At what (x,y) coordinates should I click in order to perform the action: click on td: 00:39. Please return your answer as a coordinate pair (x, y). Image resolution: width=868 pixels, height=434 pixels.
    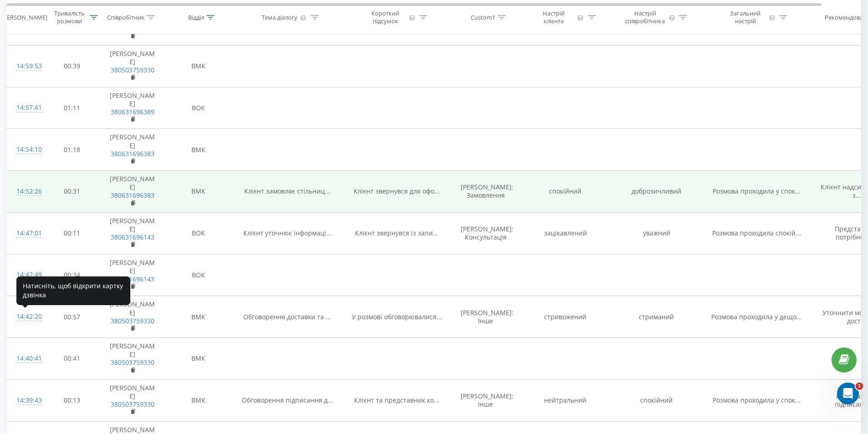
    Looking at the image, I should click on (72, 66).